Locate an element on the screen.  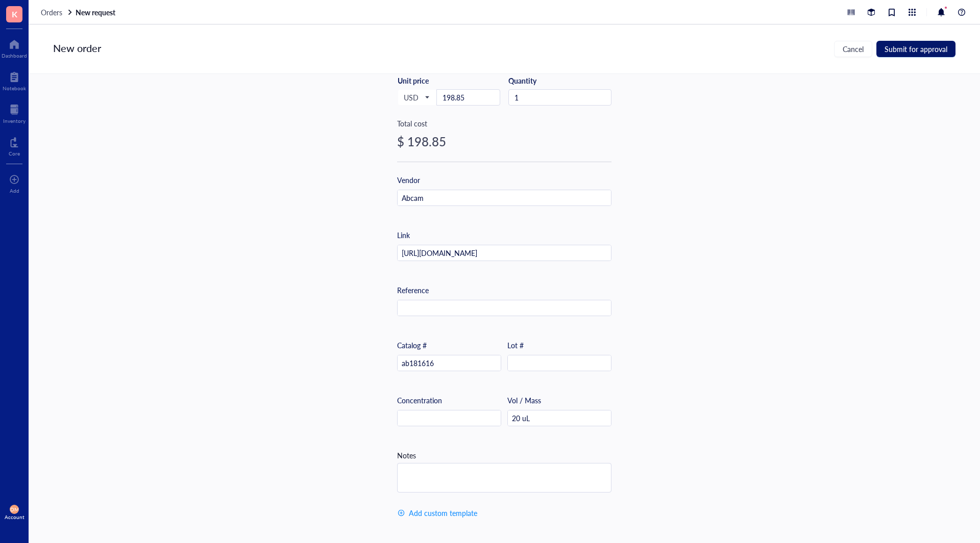
span: Orders is located at coordinates (51, 12).